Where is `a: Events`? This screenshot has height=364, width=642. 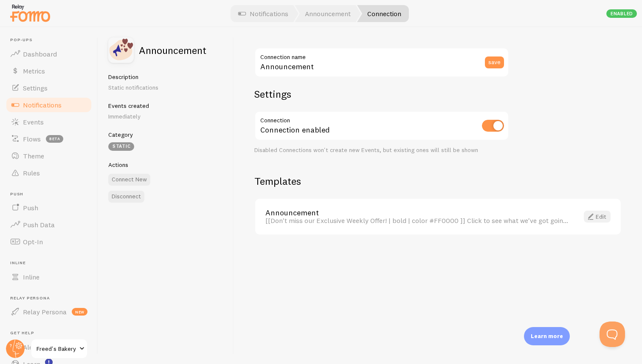 a: Events is located at coordinates (49, 122).